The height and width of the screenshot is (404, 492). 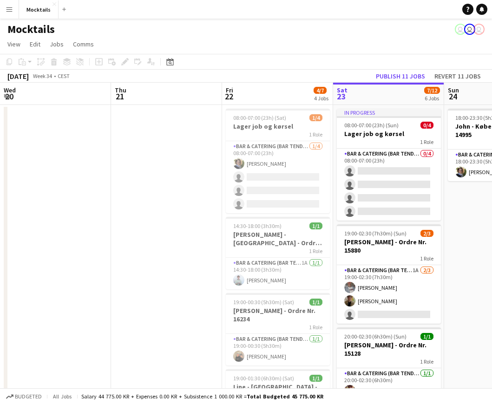 What do you see at coordinates (264, 378) in the screenshot?
I see `span: 19:00-01:30 (6h30m) (Sat)` at bounding box center [264, 378].